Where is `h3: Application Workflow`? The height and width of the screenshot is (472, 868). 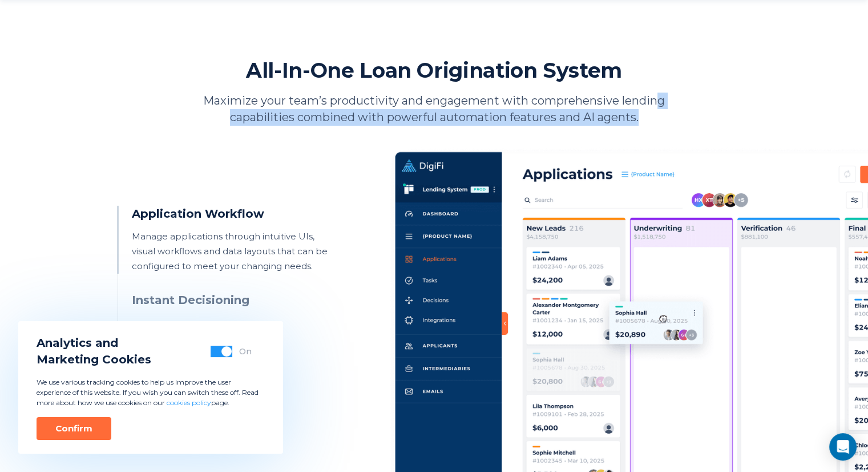 h3: Application Workflow is located at coordinates (235, 213).